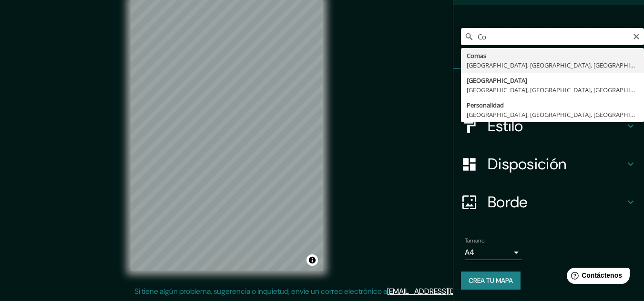 The width and height of the screenshot is (644, 301). What do you see at coordinates (549, 164) in the screenshot?
I see `div: Disposición` at bounding box center [549, 164].